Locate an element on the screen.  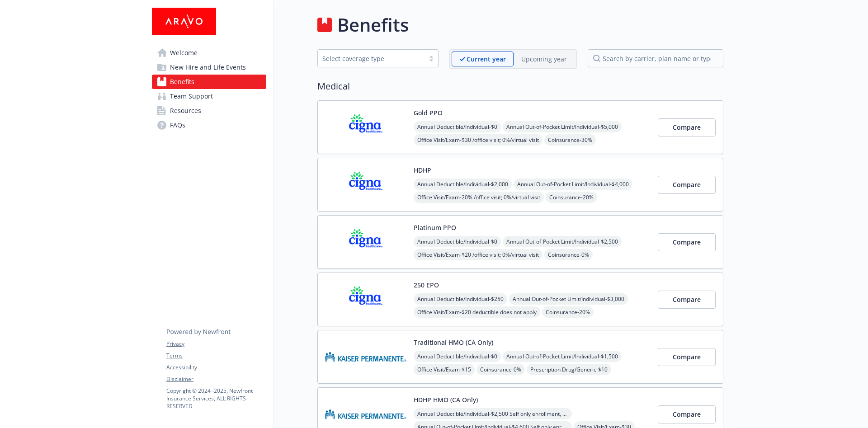
button: Platinum PPO is located at coordinates (435, 227).